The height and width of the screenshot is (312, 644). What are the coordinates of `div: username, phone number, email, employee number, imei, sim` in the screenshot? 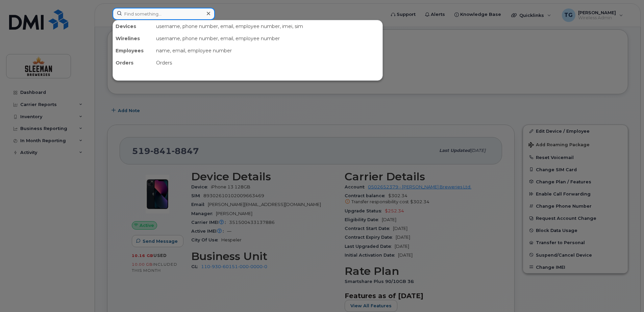 It's located at (268, 26).